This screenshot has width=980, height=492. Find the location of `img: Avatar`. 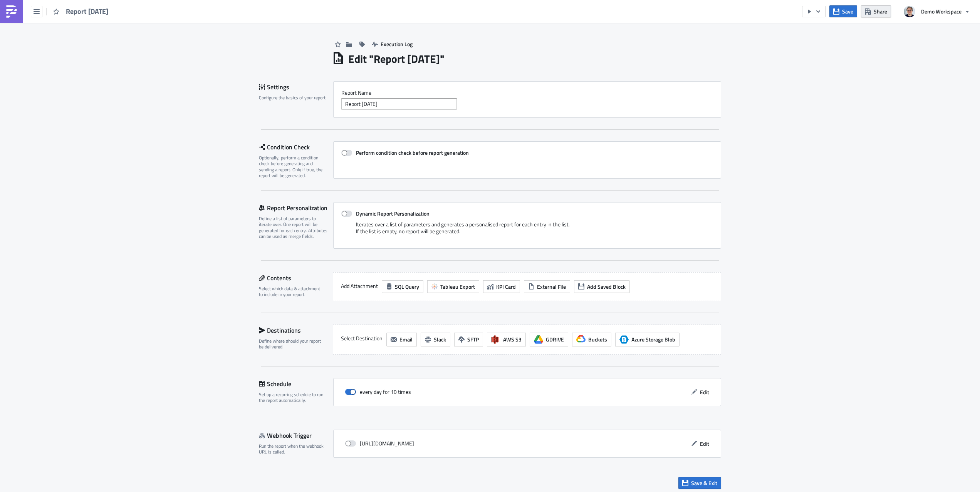

img: Avatar is located at coordinates (910, 12).